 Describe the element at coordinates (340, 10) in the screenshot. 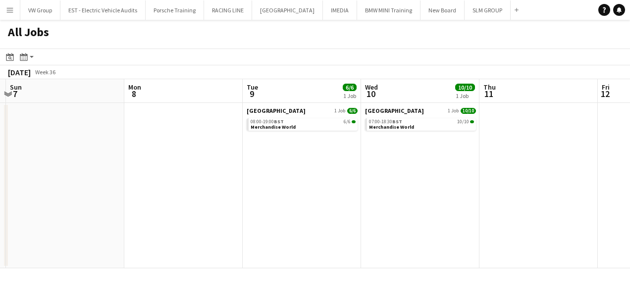

I see `button: IMEDIA` at that location.